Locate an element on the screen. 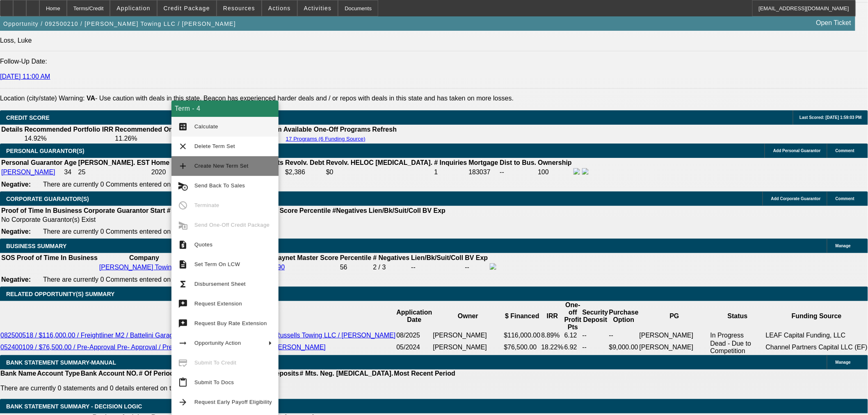  img: linkedin-icon.png is located at coordinates (585, 171).